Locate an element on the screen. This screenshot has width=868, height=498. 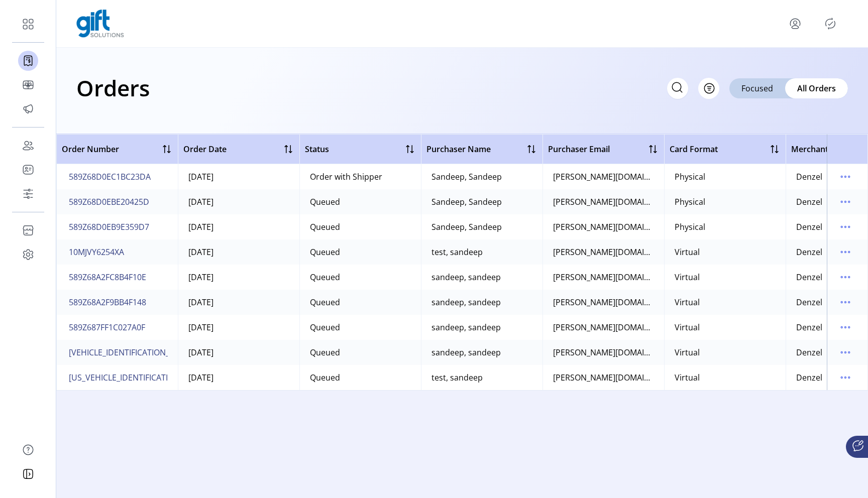
button: 589Z68A2FC8B4F10E is located at coordinates (107, 277).